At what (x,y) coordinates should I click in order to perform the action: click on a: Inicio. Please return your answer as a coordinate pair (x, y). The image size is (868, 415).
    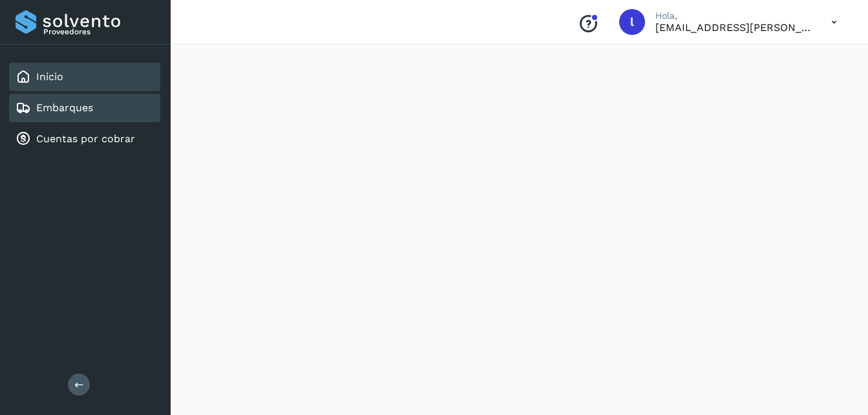
    Looking at the image, I should click on (50, 76).